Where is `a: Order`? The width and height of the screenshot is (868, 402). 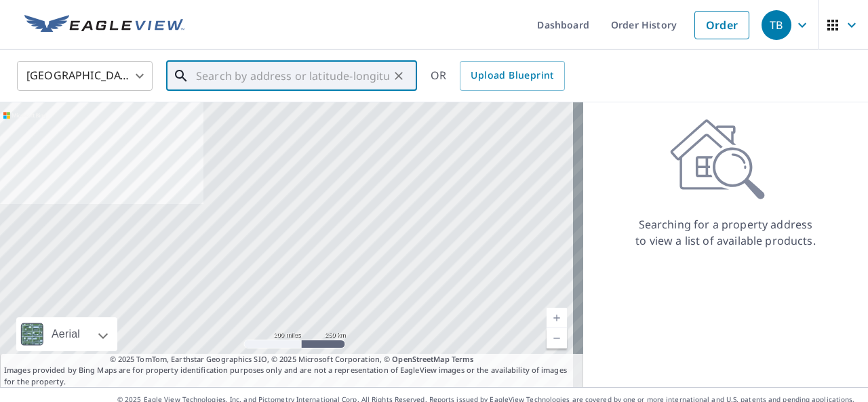 a: Order is located at coordinates (722, 25).